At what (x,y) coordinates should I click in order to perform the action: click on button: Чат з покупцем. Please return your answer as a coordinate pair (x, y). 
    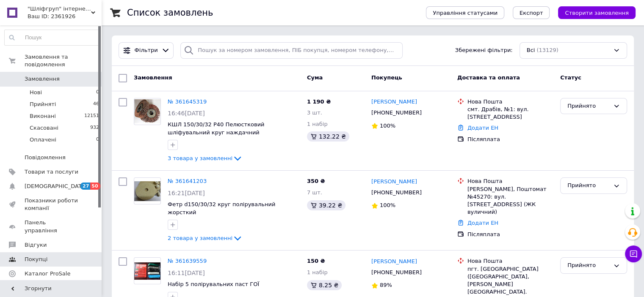
    Looking at the image, I should click on (633, 254).